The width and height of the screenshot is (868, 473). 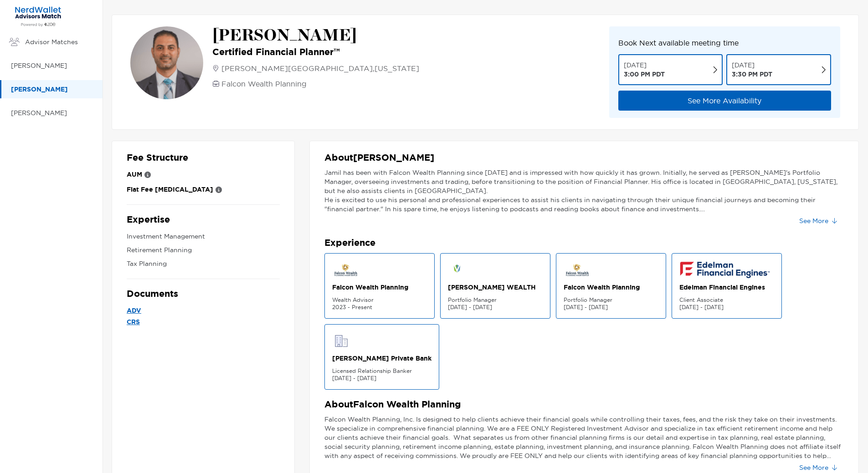 I want to click on p: Retirement Planning, so click(x=203, y=250).